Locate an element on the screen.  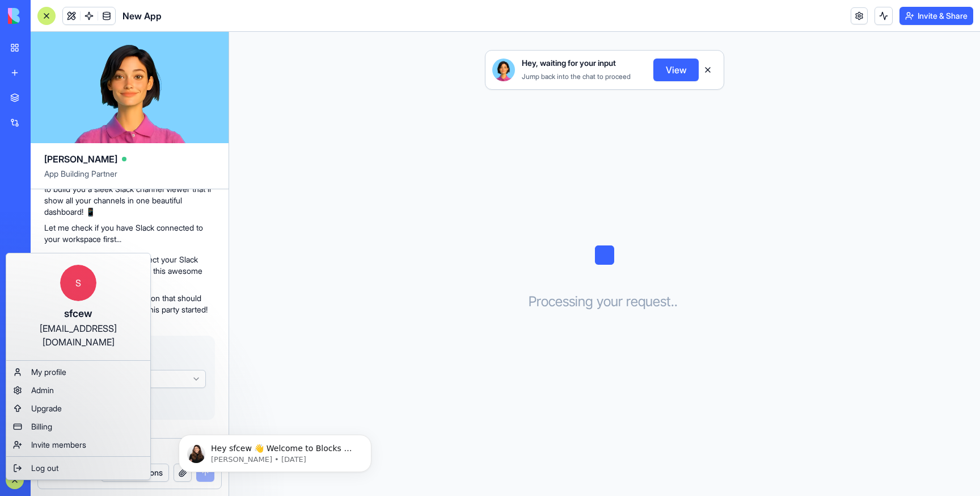
span: Hey sfcew 👋 Welcome to Blocks 🙌 I'm here if you have any questions! is located at coordinates (120, 44).